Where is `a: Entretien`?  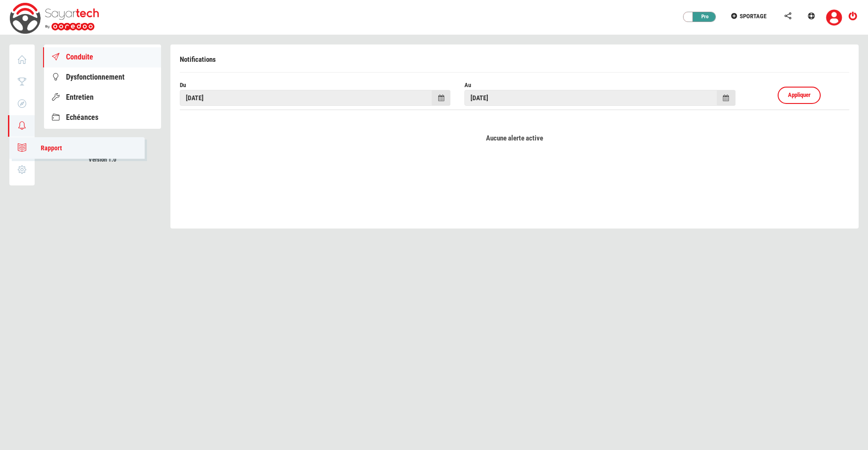 a: Entretien is located at coordinates (103, 98).